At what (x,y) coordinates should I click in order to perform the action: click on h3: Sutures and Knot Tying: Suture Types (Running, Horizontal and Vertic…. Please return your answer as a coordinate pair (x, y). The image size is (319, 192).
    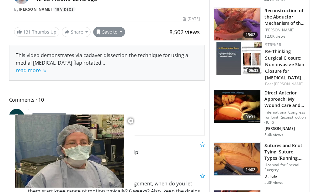
    Looking at the image, I should click on (285, 152).